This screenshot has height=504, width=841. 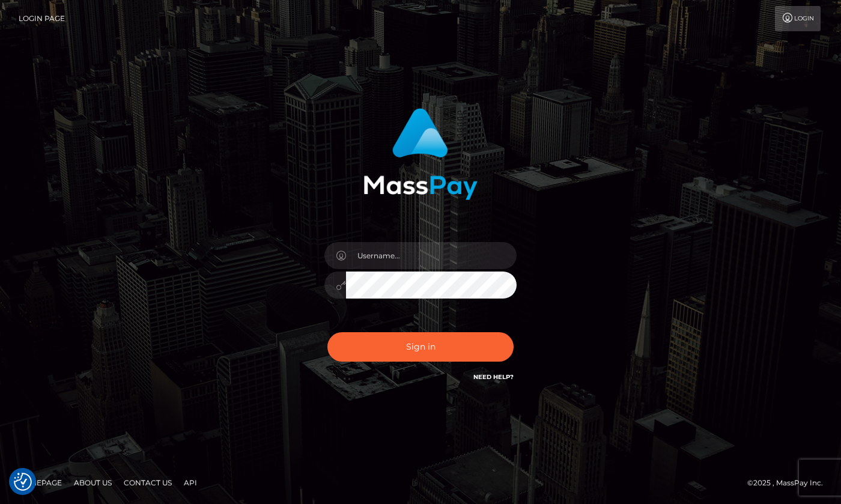 What do you see at coordinates (23, 481) in the screenshot?
I see `img: Revisit consent button` at bounding box center [23, 481].